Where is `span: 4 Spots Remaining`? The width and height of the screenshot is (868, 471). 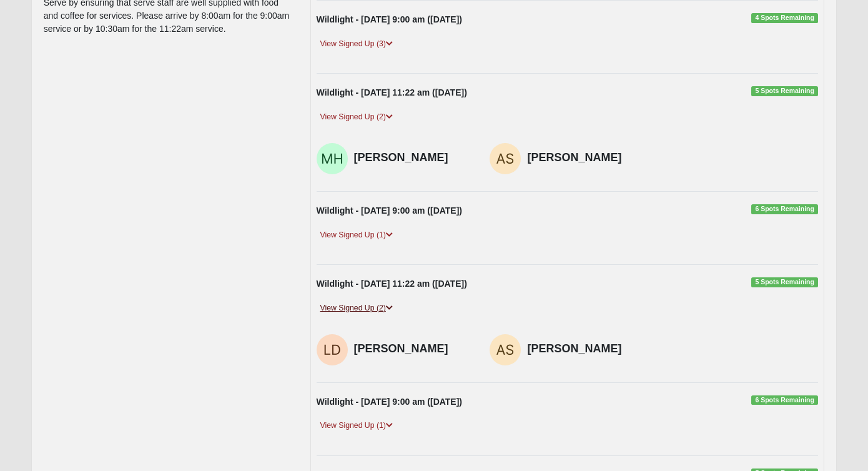 span: 4 Spots Remaining is located at coordinates (784, 18).